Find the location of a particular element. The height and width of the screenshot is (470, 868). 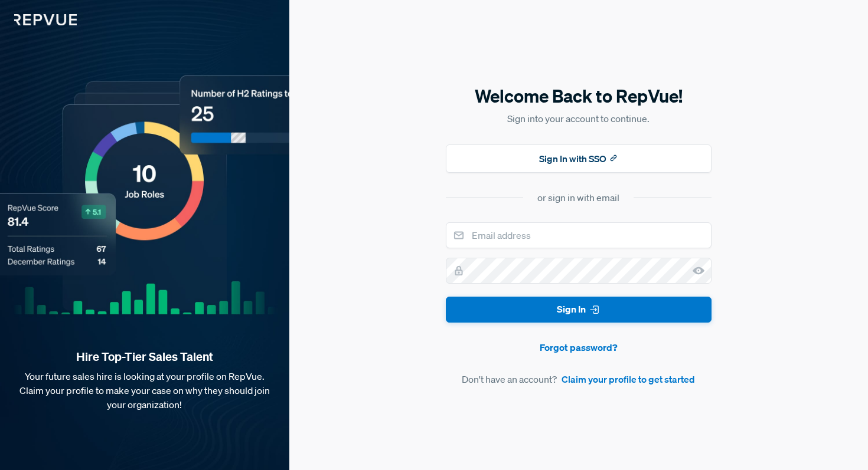

a: Forgot password? is located at coordinates (579, 348).